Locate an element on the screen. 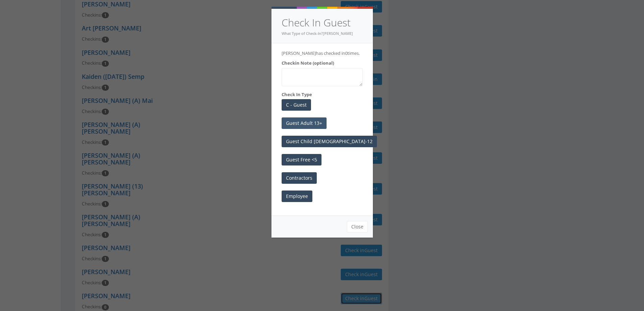 The height and width of the screenshot is (311, 644). label: Check In Type is located at coordinates (297, 94).